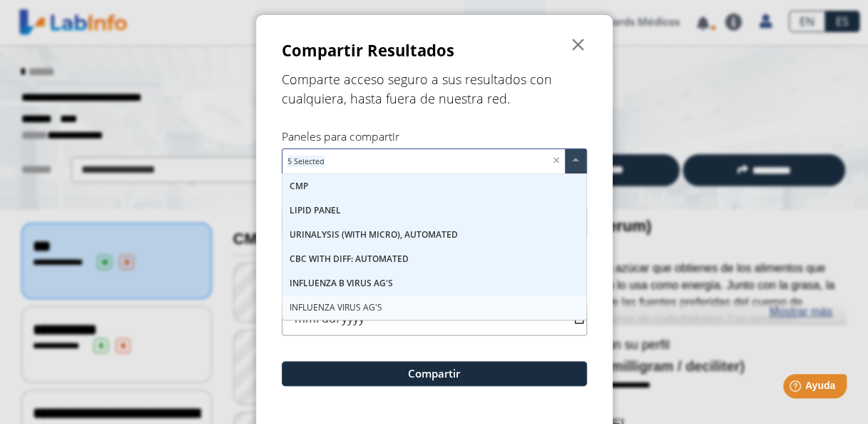 The height and width of the screenshot is (424, 868). What do you see at coordinates (435, 373) in the screenshot?
I see `button: Compartir` at bounding box center [435, 373].